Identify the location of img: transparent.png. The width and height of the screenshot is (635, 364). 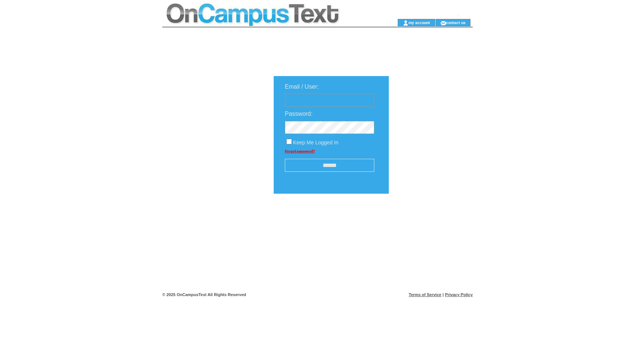
(429, 216).